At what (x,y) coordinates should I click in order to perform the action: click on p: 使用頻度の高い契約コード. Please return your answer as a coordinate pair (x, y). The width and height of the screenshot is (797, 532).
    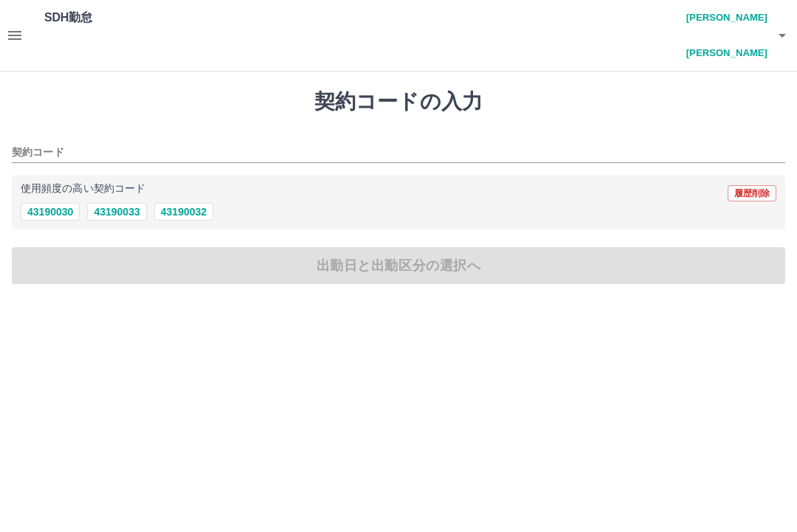
    Looking at the image, I should click on (83, 189).